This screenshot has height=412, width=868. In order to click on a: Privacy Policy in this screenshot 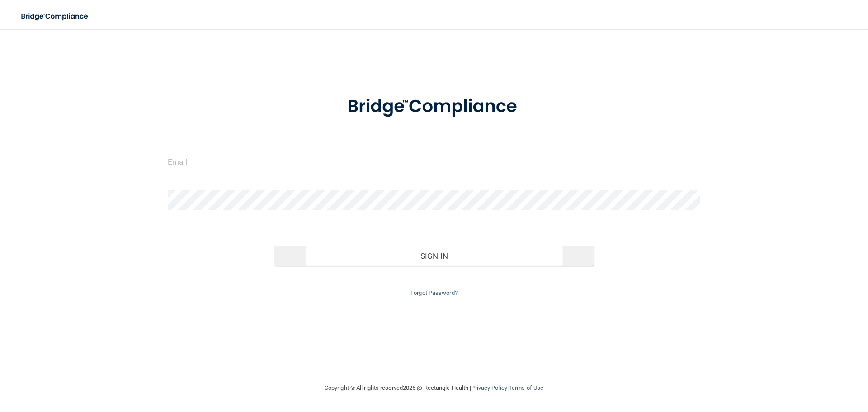, I will do `click(489, 388)`.